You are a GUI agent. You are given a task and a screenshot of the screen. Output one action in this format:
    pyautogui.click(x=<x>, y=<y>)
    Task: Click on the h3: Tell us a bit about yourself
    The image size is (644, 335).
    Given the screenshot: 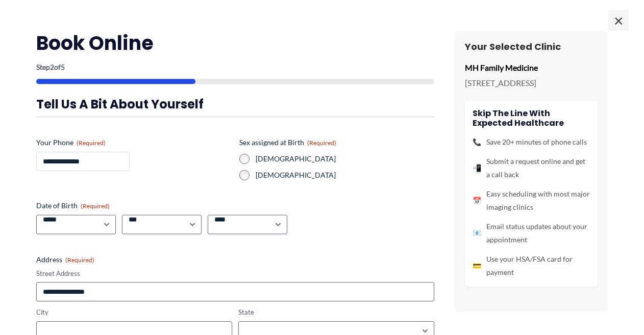 What is the action you would take?
    pyautogui.click(x=235, y=104)
    